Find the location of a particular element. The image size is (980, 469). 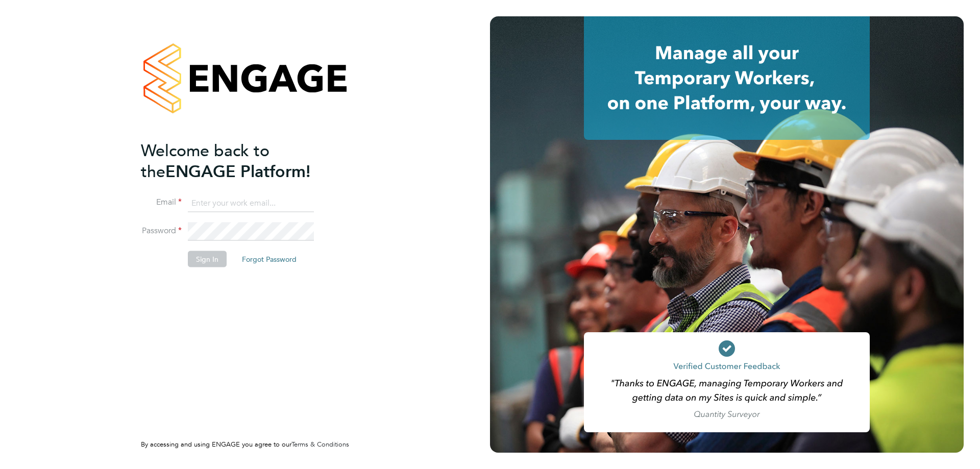

span: Terms & Conditions is located at coordinates (320, 444).